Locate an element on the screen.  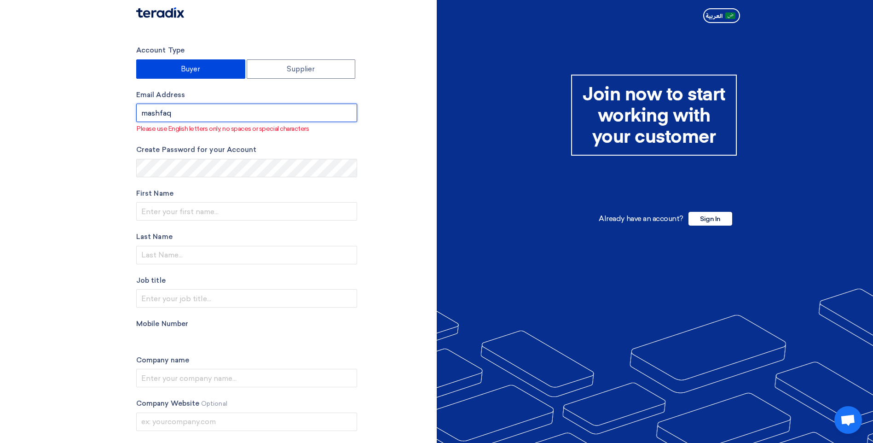
label: Supplier is located at coordinates (301, 69).